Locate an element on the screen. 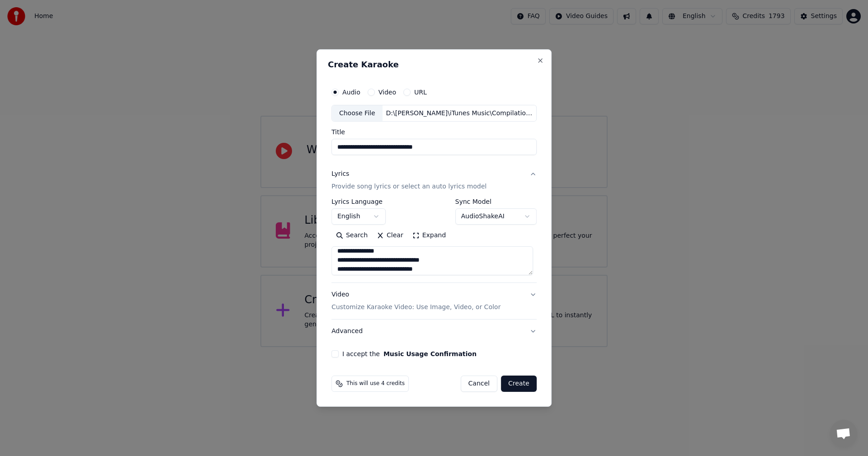  div: LyricsProvide song lyrics or select an auto lyrics model is located at coordinates (434, 241).